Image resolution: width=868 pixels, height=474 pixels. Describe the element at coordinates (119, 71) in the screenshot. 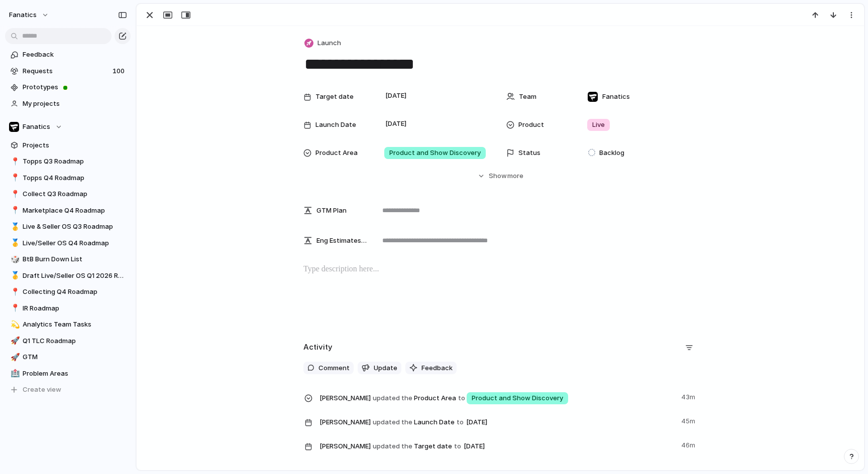

I see `span: 100` at that location.